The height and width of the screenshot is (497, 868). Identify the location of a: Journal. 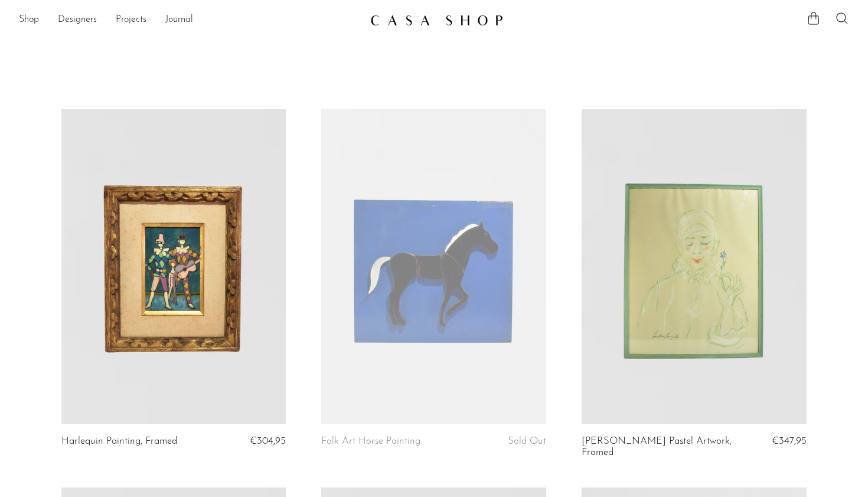
(179, 20).